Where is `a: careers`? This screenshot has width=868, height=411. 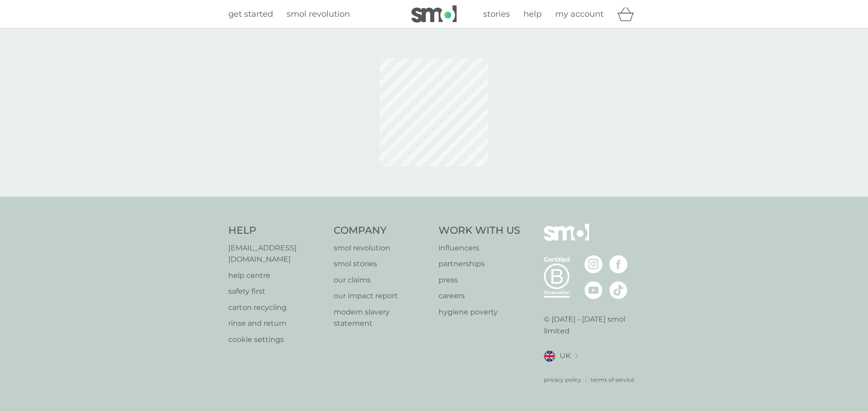
a: careers is located at coordinates (479, 296).